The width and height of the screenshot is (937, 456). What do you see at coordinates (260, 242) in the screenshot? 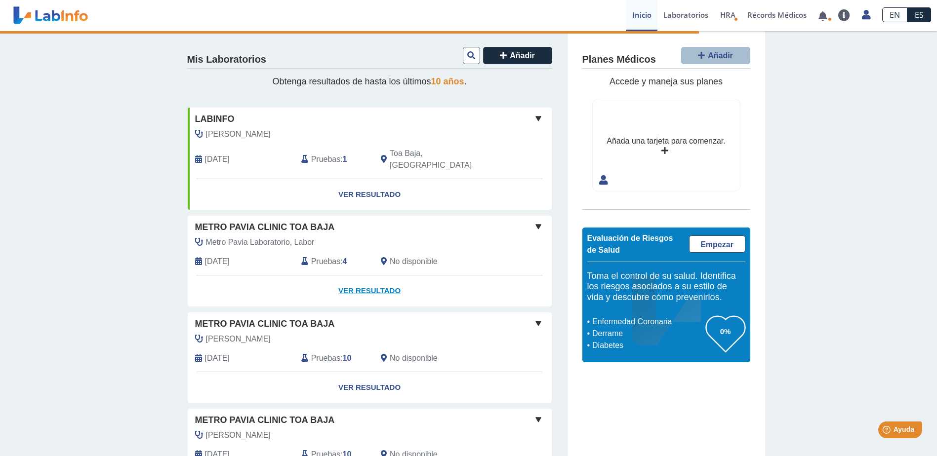
I see `span: Metro Pavia Laboratorio, Labor` at bounding box center [260, 242].